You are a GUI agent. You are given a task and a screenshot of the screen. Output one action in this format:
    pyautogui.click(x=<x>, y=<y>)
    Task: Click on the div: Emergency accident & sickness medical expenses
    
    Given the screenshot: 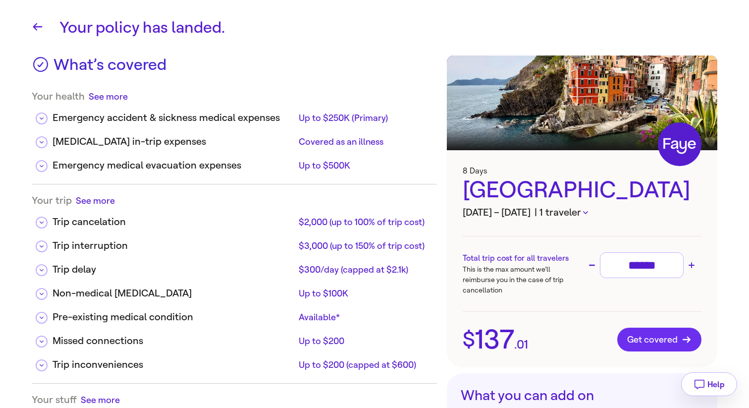 What is the action you would take?
    pyautogui.click(x=173, y=118)
    